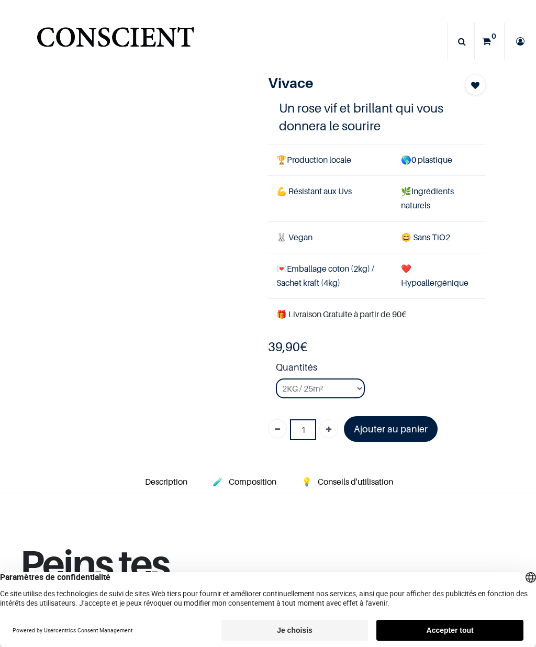  I want to click on button: Add to wishlist, so click(475, 85).